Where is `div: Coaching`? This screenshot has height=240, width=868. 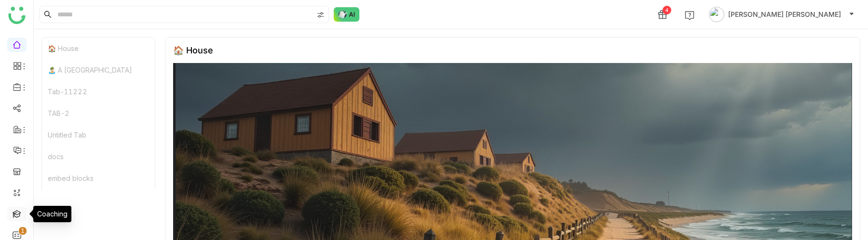
div: Coaching is located at coordinates (52, 215).